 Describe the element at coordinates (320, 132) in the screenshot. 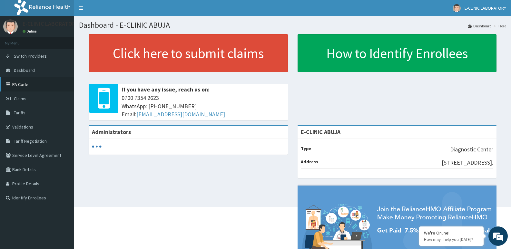

I see `strong: E-CLINIC ABUJA` at that location.